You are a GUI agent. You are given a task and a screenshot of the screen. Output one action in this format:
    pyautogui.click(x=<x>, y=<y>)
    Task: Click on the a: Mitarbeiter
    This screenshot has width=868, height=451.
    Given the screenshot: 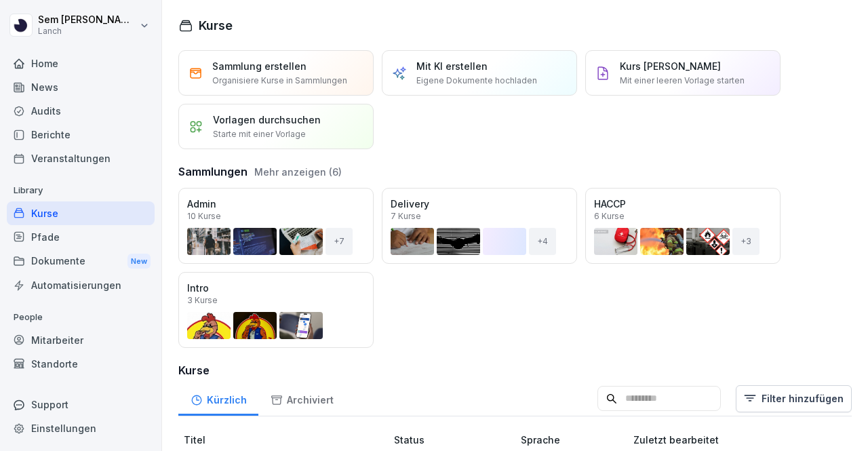 What is the action you would take?
    pyautogui.click(x=81, y=340)
    